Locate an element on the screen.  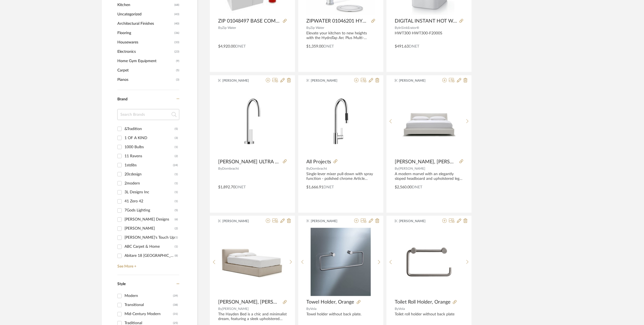
div: 1stdibs is located at coordinates (149, 166).